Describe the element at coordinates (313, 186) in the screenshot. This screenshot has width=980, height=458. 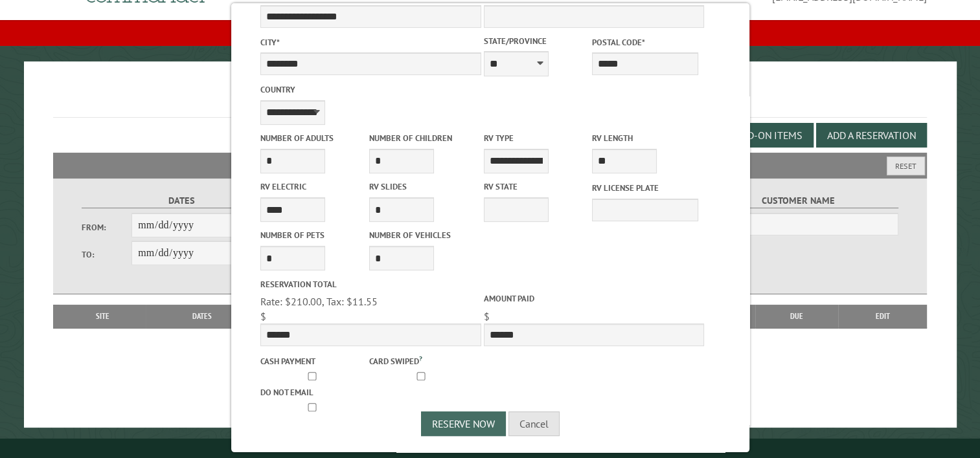
I see `label: RV Electric` at that location.